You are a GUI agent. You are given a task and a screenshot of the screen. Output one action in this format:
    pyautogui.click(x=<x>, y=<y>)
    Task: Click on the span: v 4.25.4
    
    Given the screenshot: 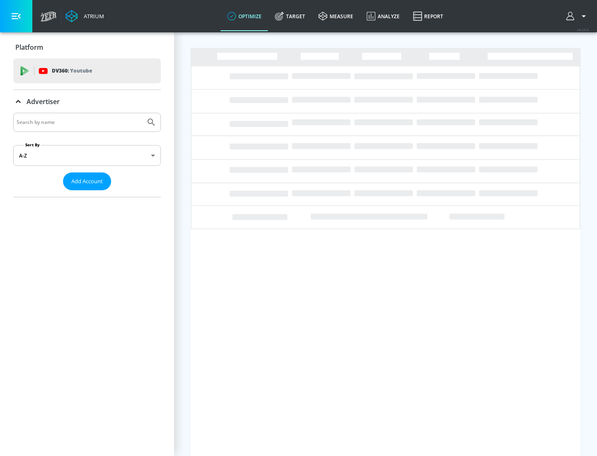 What is the action you would take?
    pyautogui.click(x=583, y=29)
    